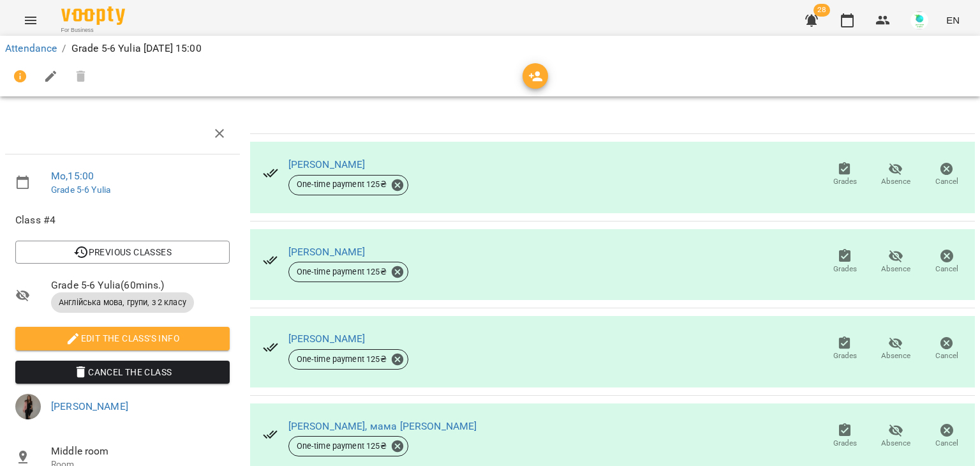 Image resolution: width=980 pixels, height=466 pixels. What do you see at coordinates (31, 48) in the screenshot?
I see `a: Attendance` at bounding box center [31, 48].